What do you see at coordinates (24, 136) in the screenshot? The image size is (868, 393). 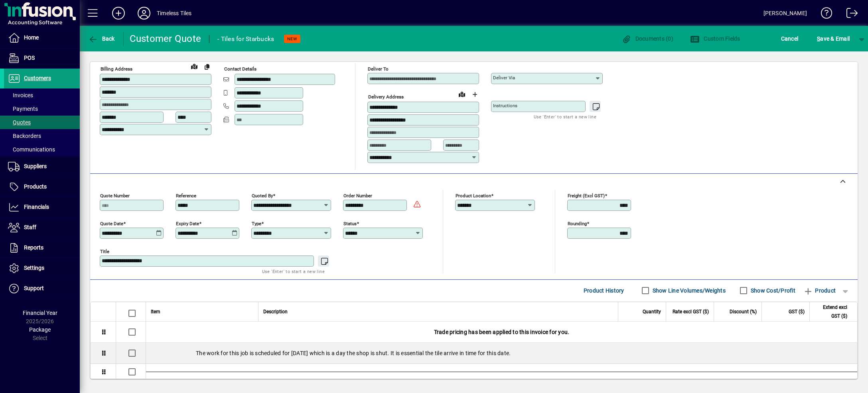 I see `span: Backorders` at bounding box center [24, 136].